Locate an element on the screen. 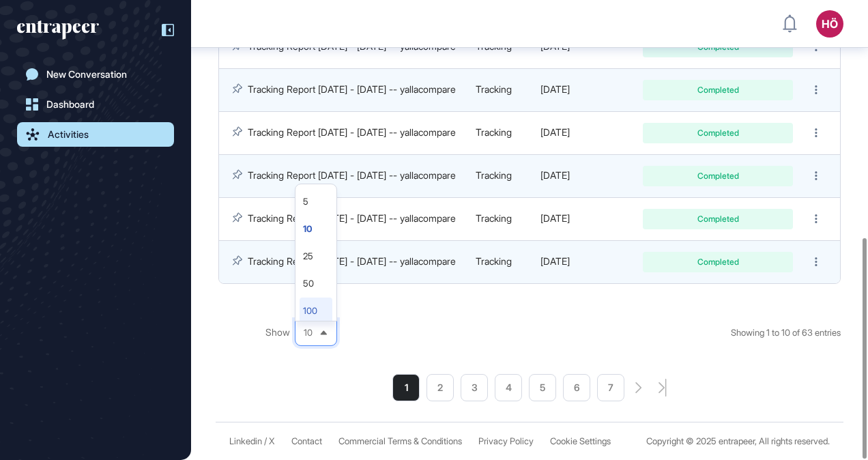 This screenshot has width=868, height=460. li: 7 is located at coordinates (611, 387).